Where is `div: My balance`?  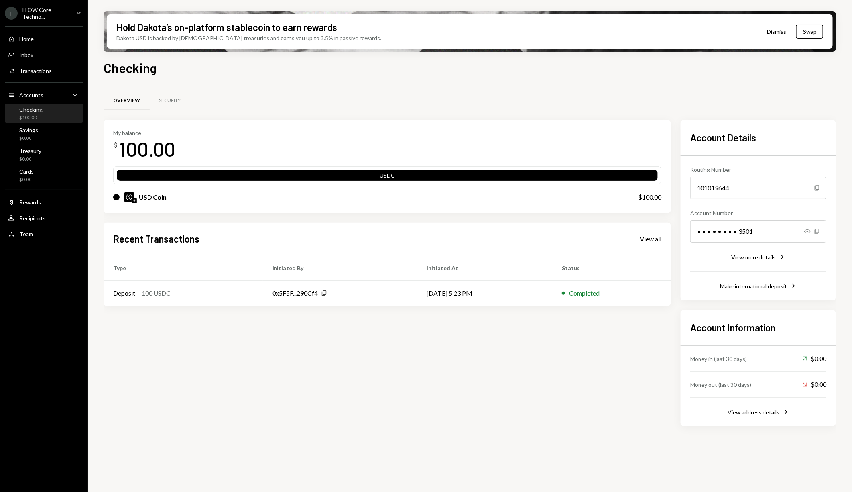 div: My balance is located at coordinates (144, 133).